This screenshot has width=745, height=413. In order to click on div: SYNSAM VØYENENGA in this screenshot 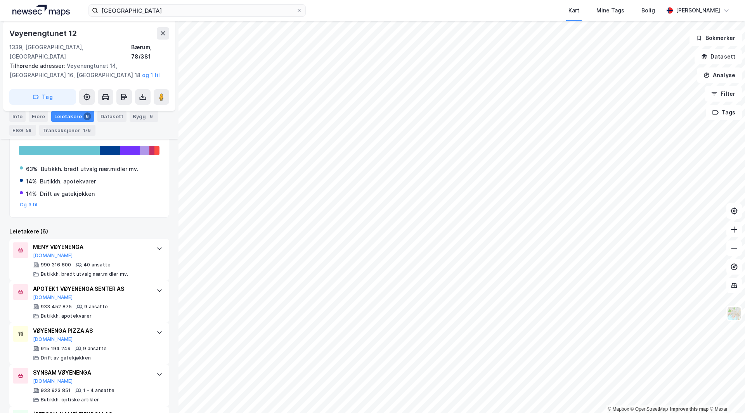, I will do `click(91, 373)`.